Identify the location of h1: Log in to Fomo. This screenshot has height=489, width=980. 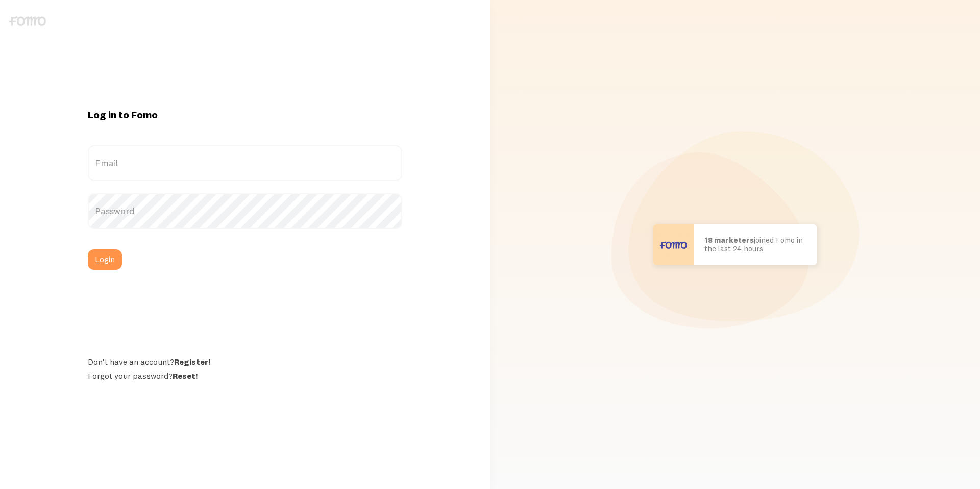
(245, 115).